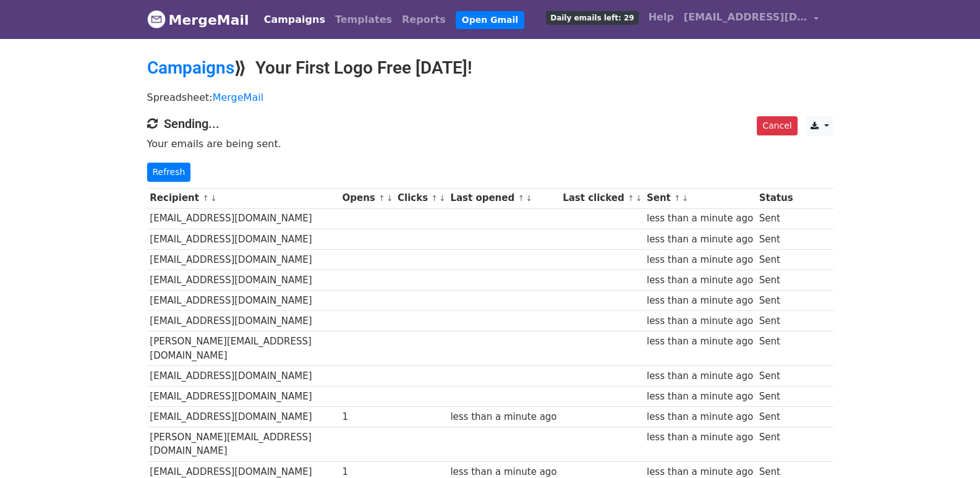  What do you see at coordinates (592, 17) in the screenshot?
I see `a: Daily emails left: 29` at bounding box center [592, 17].